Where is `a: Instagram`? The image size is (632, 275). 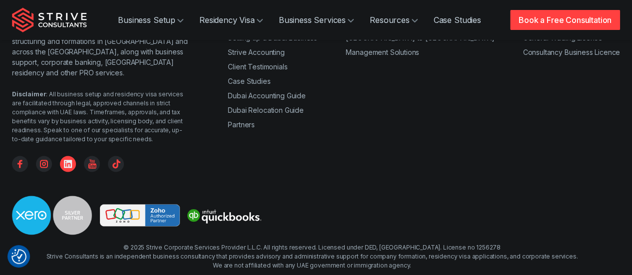 a: Instagram is located at coordinates (44, 164).